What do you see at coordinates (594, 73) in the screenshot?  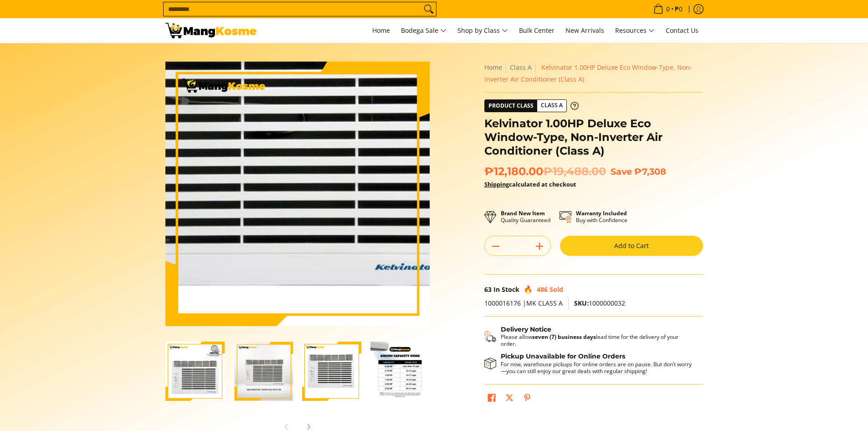 I see `nav: Breadcrumbs` at bounding box center [594, 73].